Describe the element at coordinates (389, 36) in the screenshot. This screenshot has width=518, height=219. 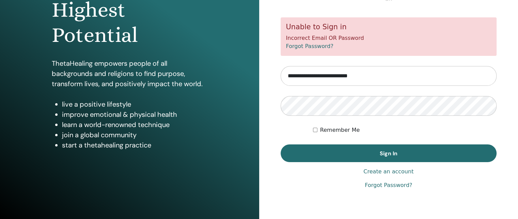
I see `div: Incorrect Email OR Password` at that location.